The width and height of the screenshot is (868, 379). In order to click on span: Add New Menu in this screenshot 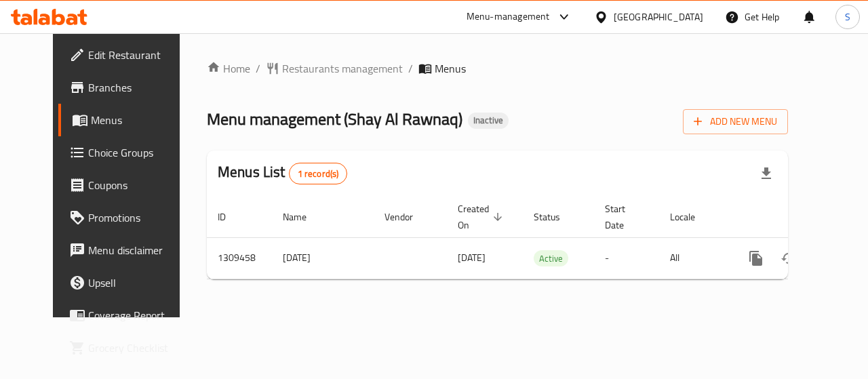, I will do `click(736, 122)`.